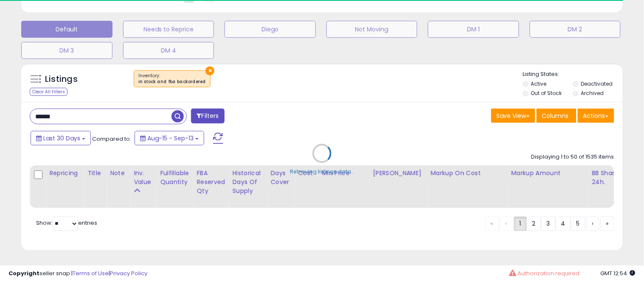 Image resolution: width=644 pixels, height=282 pixels. I want to click on strong: Copyright, so click(24, 273).